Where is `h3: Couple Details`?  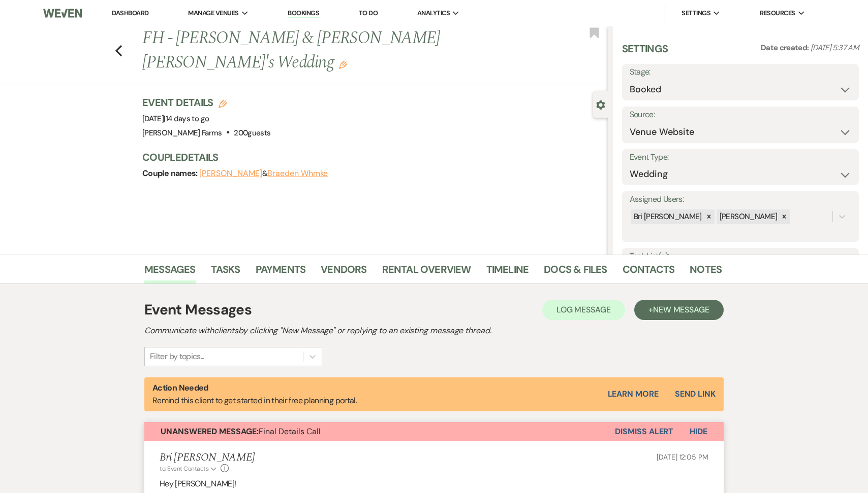 h3: Couple Details is located at coordinates (370, 157).